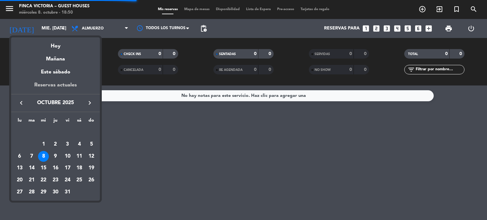 The image size is (487, 220). Describe the element at coordinates (43, 192) in the screenshot. I see `td: 29 de octubre de 2025` at that location.